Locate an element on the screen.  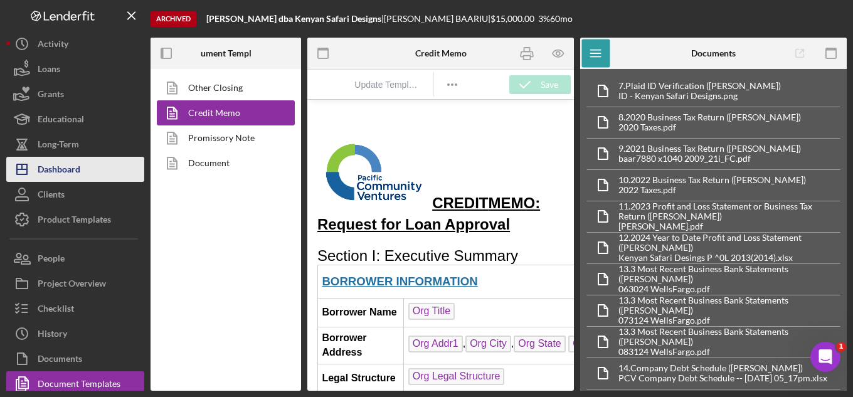
button: Save is located at coordinates (540, 85).